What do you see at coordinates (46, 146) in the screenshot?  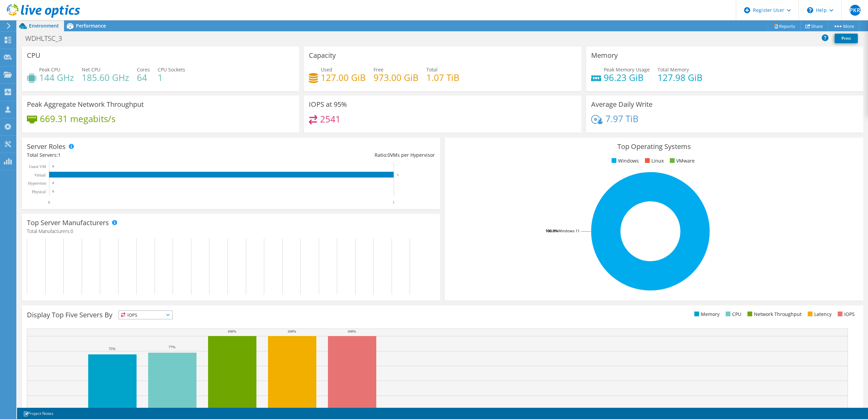 I see `h3: Server Roles` at bounding box center [46, 146].